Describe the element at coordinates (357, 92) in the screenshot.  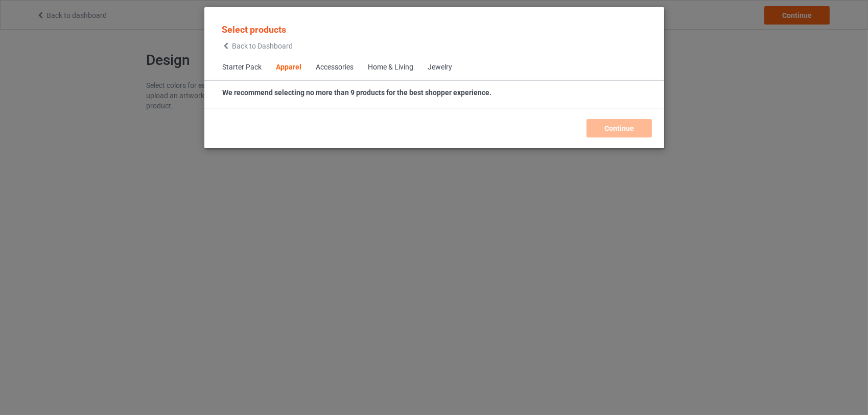
I see `strong: We recommend selecting no more than 9 products for the best shopper experience.` at that location.